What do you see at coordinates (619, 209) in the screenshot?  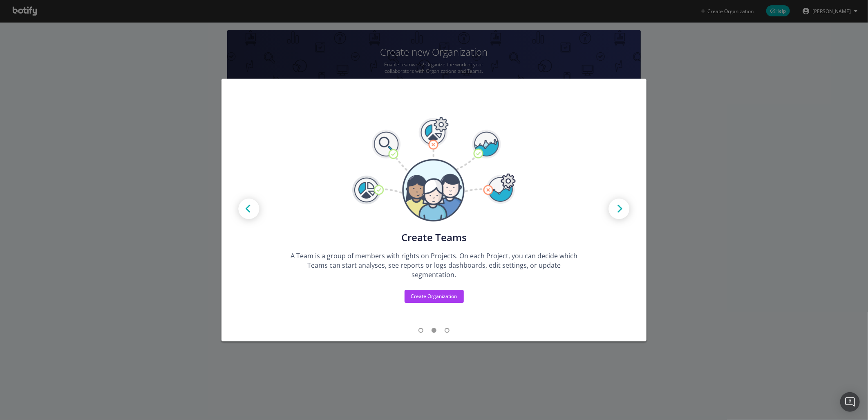 I see `img: Next arrow` at bounding box center [619, 209].